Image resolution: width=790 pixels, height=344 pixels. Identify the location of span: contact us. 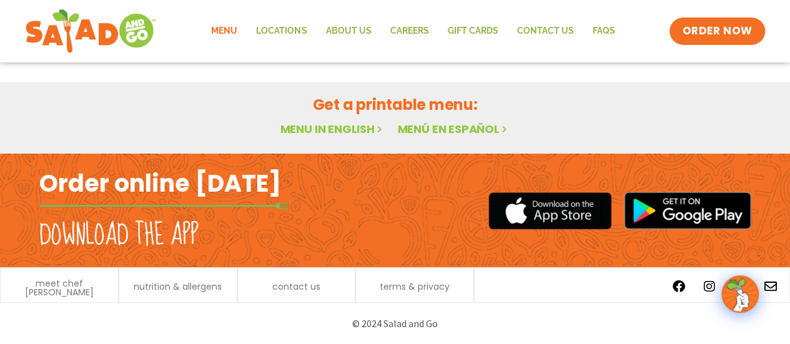
(296, 287).